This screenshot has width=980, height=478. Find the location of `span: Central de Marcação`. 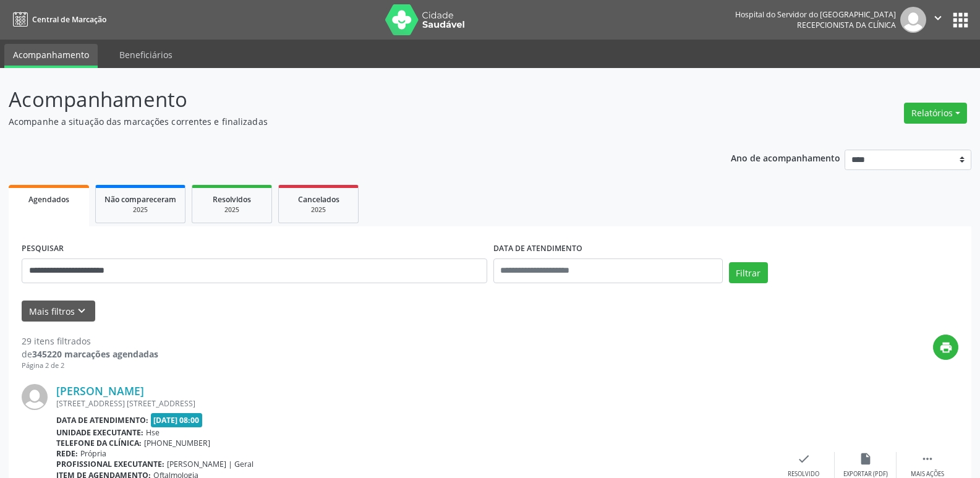

span: Central de Marcação is located at coordinates (69, 19).